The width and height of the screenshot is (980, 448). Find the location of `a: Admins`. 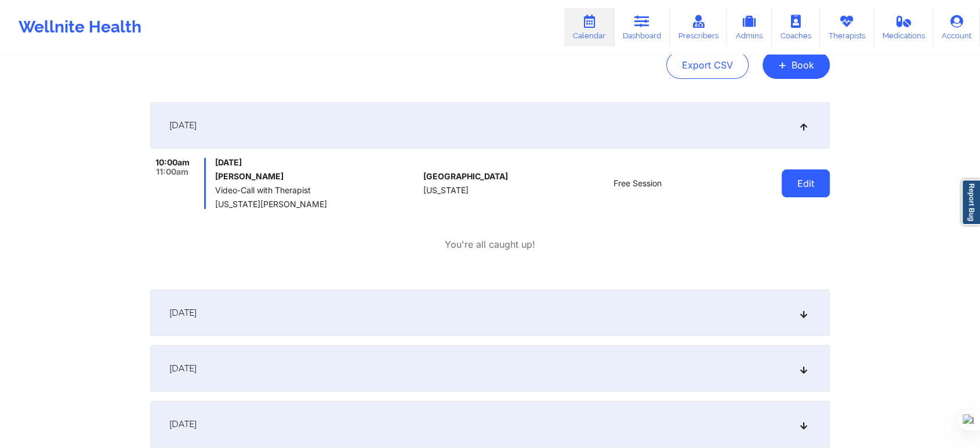

a: Admins is located at coordinates (749, 27).